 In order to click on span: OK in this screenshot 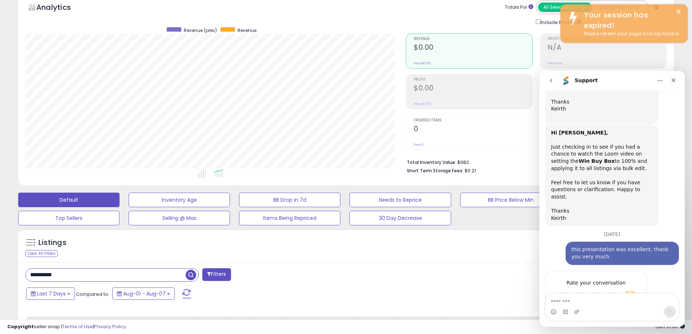, I will do `click(57, 226)`.